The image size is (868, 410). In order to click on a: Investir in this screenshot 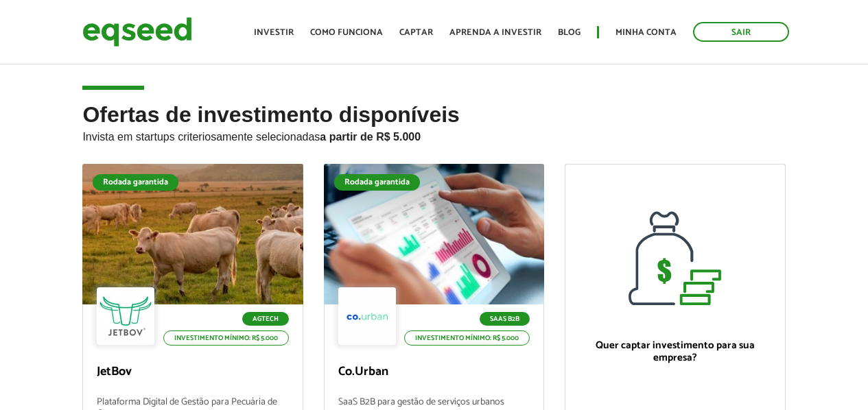, I will do `click(274, 32)`.